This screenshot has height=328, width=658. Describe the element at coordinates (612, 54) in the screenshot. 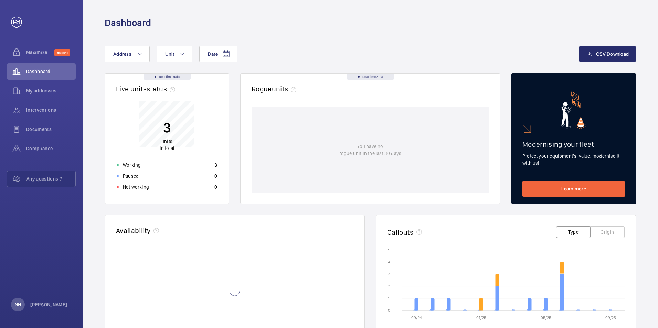

I see `span: CSV Download` at that location.